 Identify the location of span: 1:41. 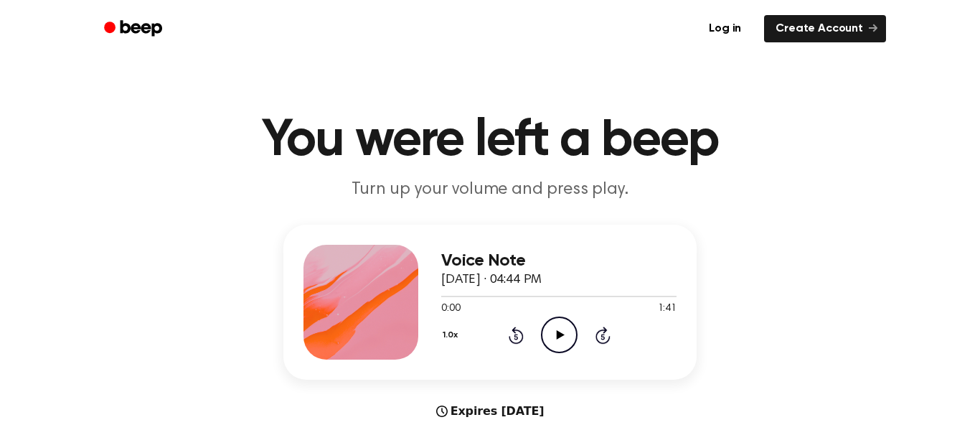
(667, 308).